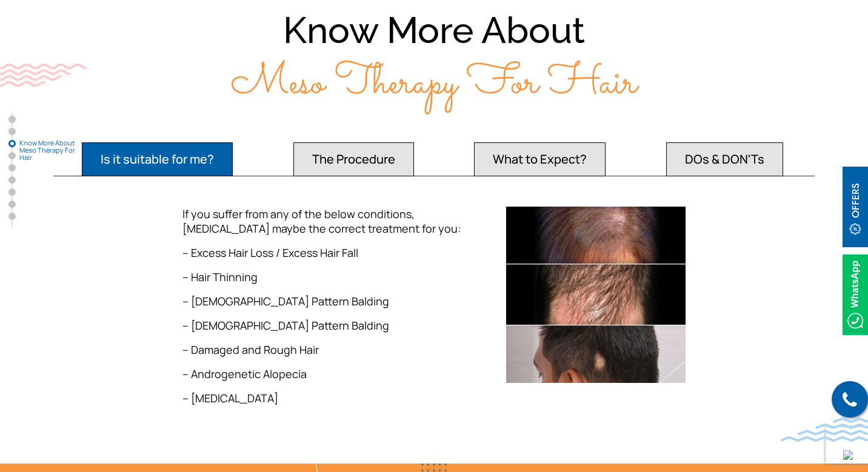  I want to click on img: up-blue-arrow.svg, so click(848, 455).